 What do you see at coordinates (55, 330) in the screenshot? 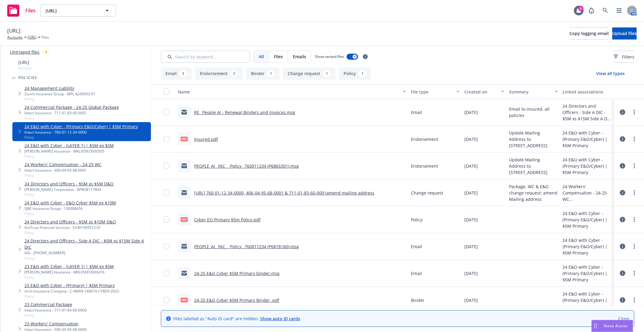
I see `div: Intact Insurance - 406-04-95-68-0000` at bounding box center [55, 330].